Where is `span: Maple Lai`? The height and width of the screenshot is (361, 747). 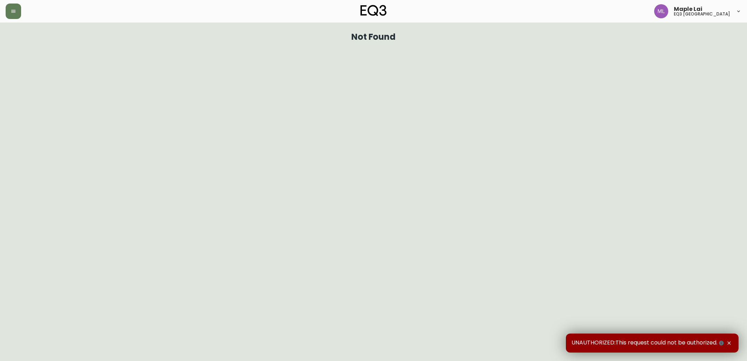 span: Maple Lai is located at coordinates (688, 9).